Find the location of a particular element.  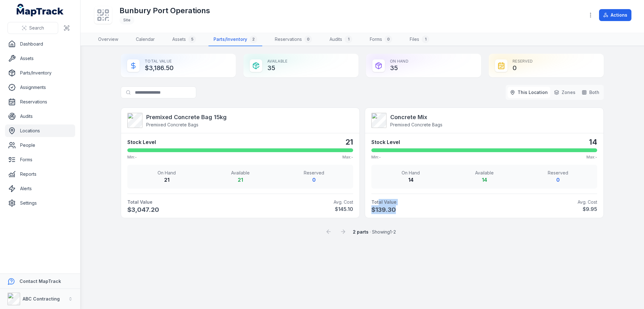

a: Parts/Inventory2 is located at coordinates (235, 40).